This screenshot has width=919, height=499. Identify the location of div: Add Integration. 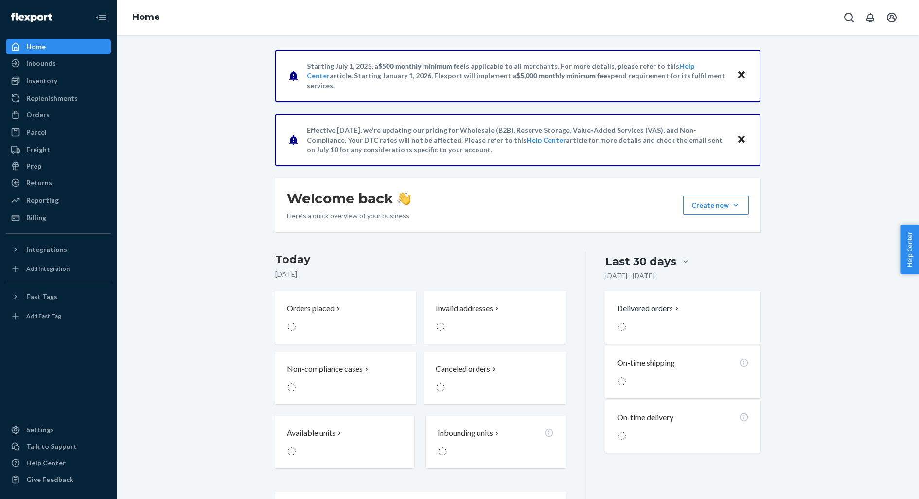
(48, 268).